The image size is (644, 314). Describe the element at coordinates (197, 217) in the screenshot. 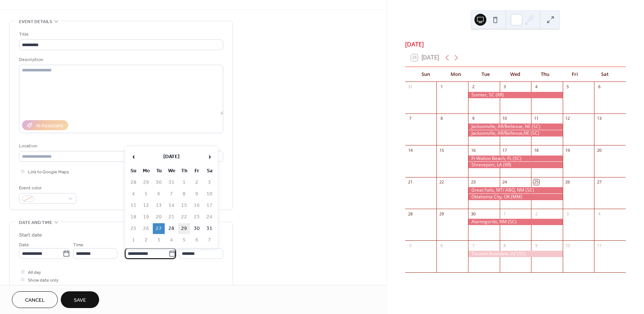

I see `td: 23` at that location.